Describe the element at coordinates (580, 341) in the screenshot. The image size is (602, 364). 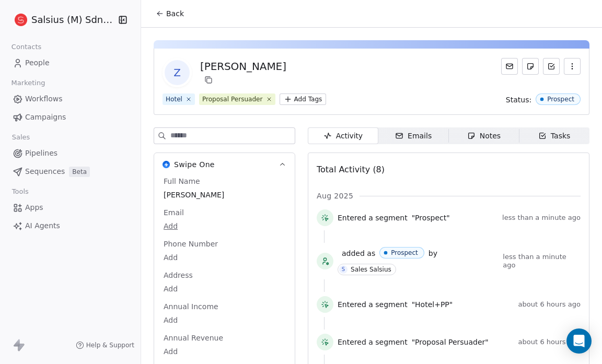
I see `div: Open Intercom Messenger` at that location.